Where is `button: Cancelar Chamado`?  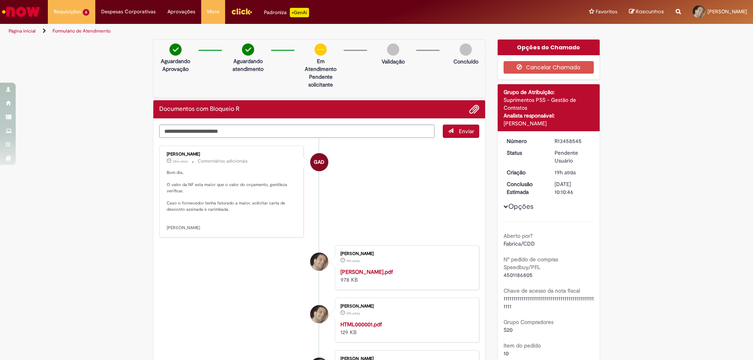 button: Cancelar Chamado is located at coordinates (549, 67).